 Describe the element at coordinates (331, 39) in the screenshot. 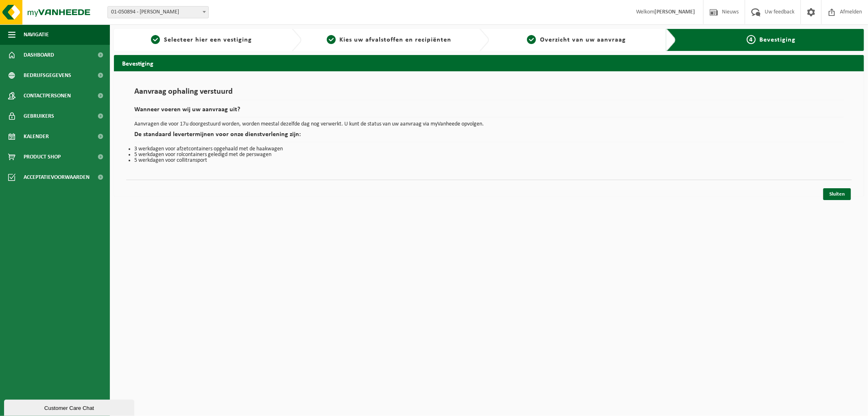

I see `span: 2` at that location.